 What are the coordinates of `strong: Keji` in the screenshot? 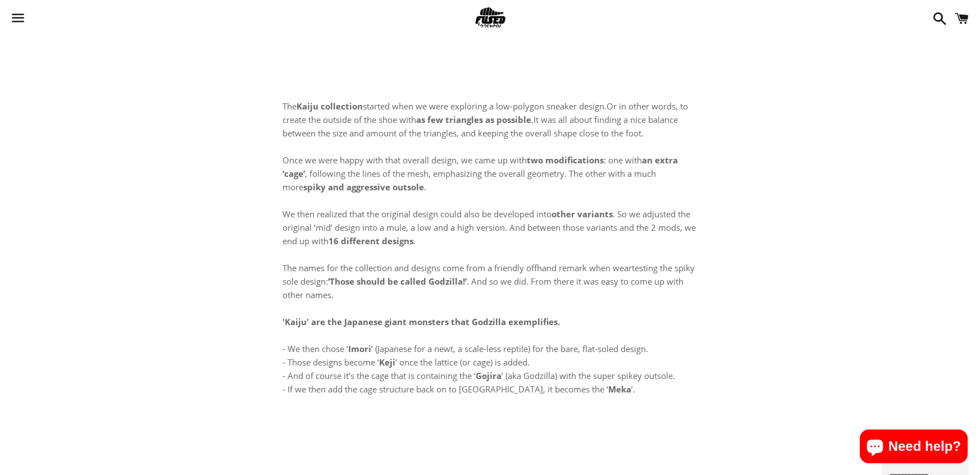 It's located at (387, 362).